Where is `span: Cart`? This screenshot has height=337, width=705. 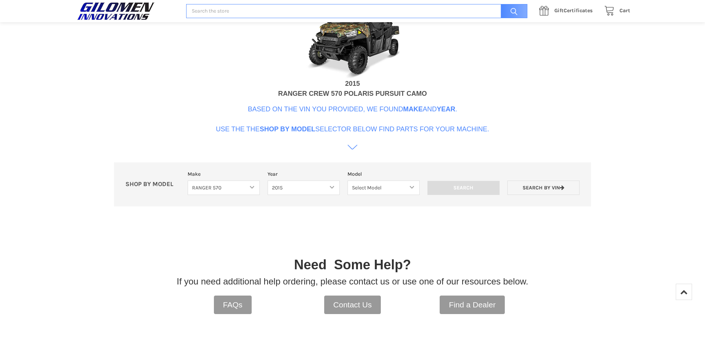 span: Cart is located at coordinates (625, 10).